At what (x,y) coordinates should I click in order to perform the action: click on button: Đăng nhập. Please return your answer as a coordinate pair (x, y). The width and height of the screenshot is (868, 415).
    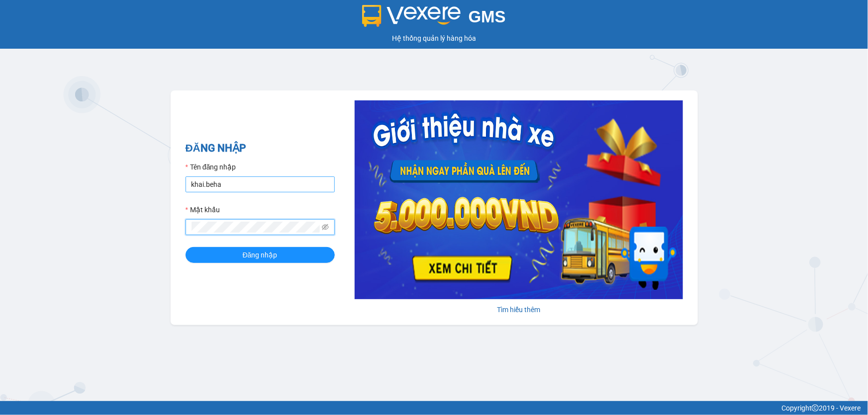
    Looking at the image, I should click on (260, 255).